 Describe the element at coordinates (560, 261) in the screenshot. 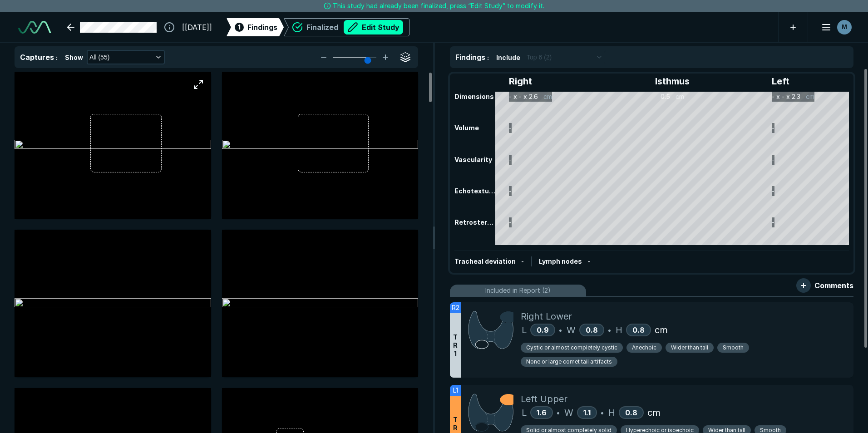

I see `span: Lymph nodes` at that location.